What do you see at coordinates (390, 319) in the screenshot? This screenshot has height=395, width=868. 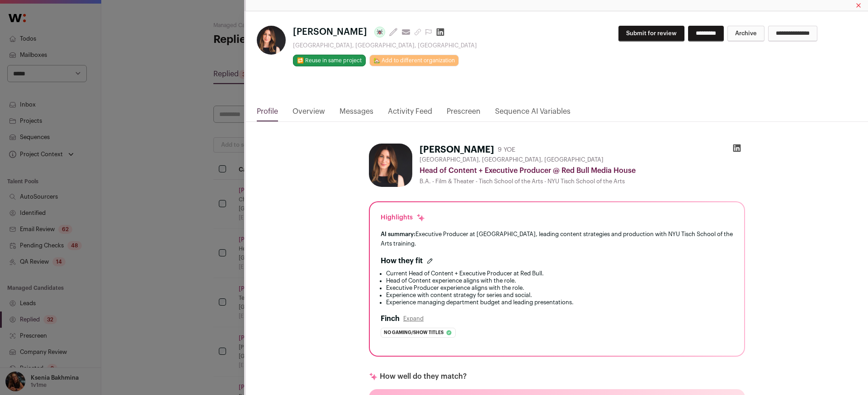 I see `h2: Finch` at bounding box center [390, 319].